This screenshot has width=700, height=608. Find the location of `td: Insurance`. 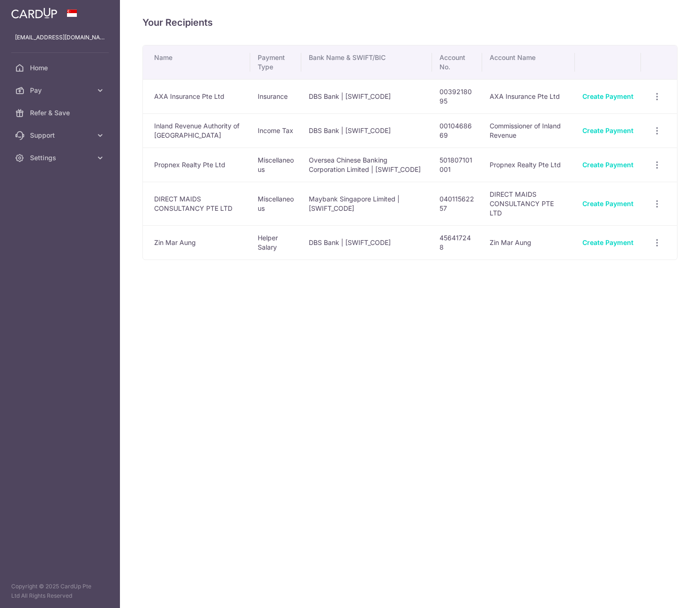

td: Insurance is located at coordinates (275, 96).